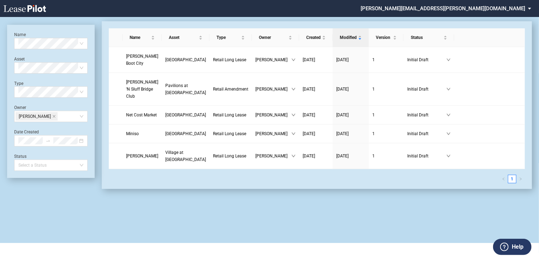 This screenshot has height=260, width=539. Describe the element at coordinates (142, 156) in the screenshot. I see `span: Warby Parker` at that location.